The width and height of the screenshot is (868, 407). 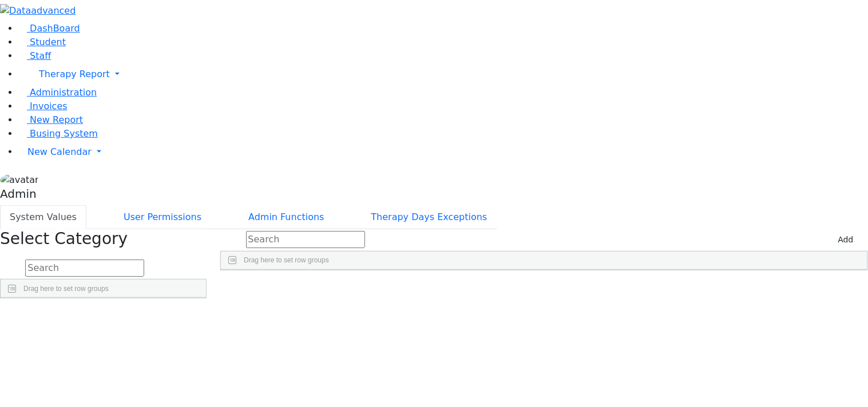 What do you see at coordinates (162, 217) in the screenshot?
I see `button: User Permissions` at bounding box center [162, 217].